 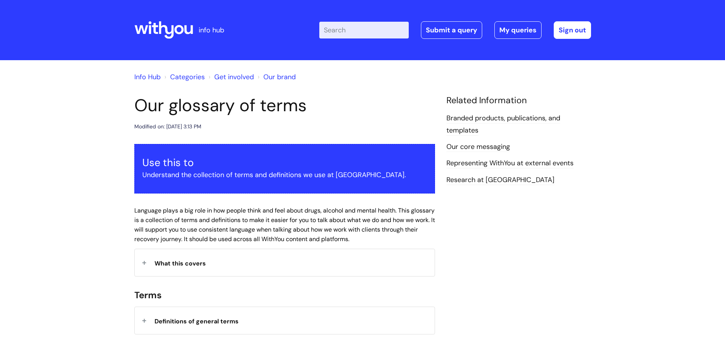 I want to click on h3: Use this to, so click(x=285, y=162).